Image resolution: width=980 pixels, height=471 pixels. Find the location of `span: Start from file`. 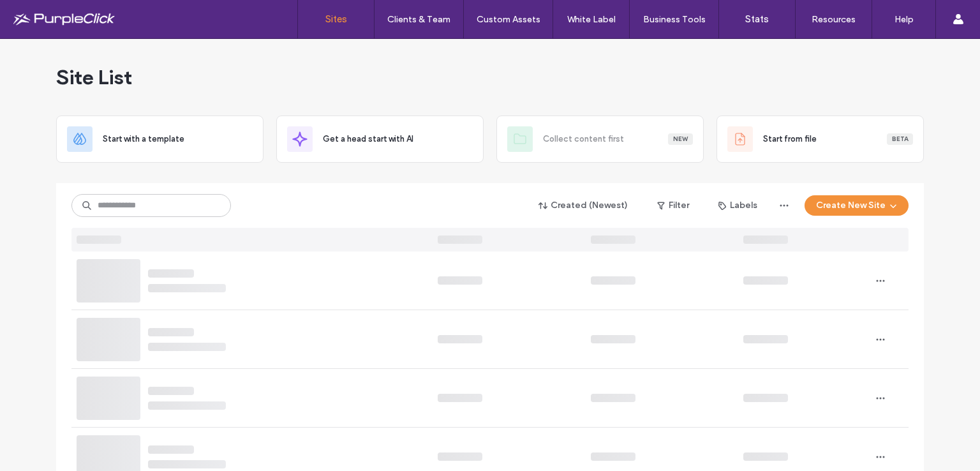

span: Start from file is located at coordinates (790, 139).